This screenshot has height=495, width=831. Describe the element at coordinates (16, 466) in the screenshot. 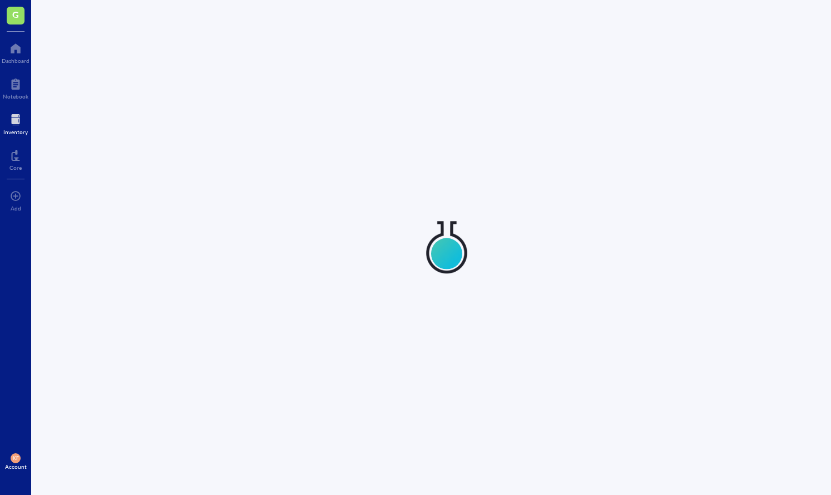

I see `div: Account` at that location.